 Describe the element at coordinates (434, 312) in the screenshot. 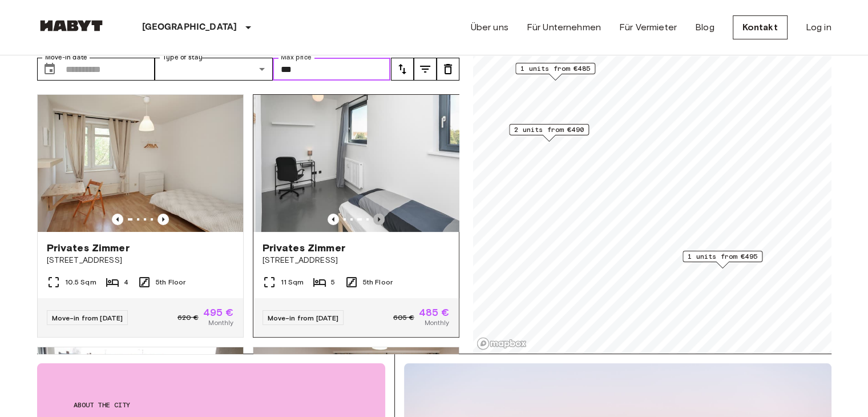

I see `span: 485 €` at that location.